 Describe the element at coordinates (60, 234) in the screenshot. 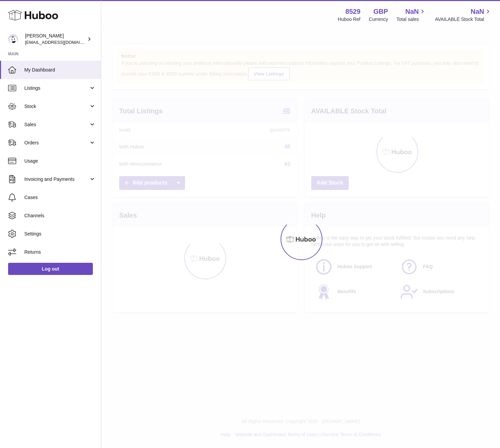

I see `span: Settings` at that location.